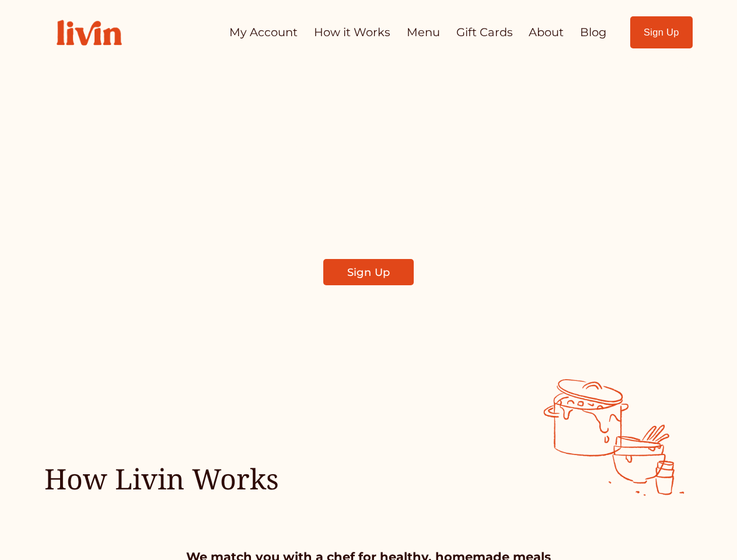 The image size is (737, 560). What do you see at coordinates (423, 32) in the screenshot?
I see `a: Menu` at bounding box center [423, 32].